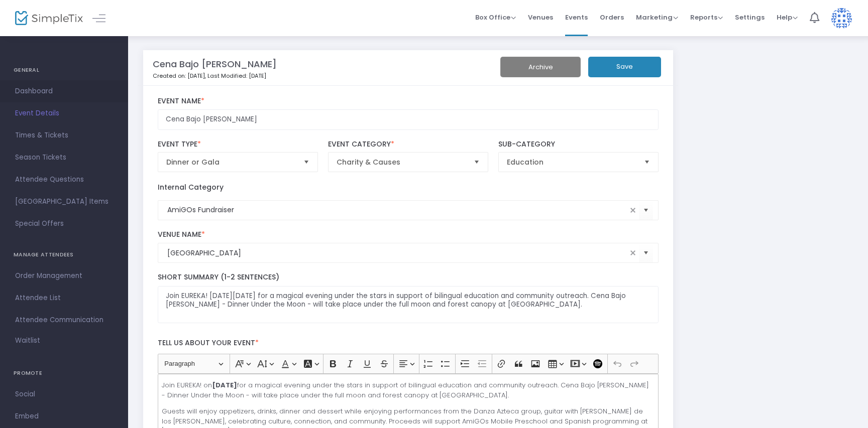 This screenshot has height=428, width=868. Describe the element at coordinates (408, 390) in the screenshot. I see `p: Join EUREKA! on for a magical evening under the stars in support of bilingual education and commu...` at that location.